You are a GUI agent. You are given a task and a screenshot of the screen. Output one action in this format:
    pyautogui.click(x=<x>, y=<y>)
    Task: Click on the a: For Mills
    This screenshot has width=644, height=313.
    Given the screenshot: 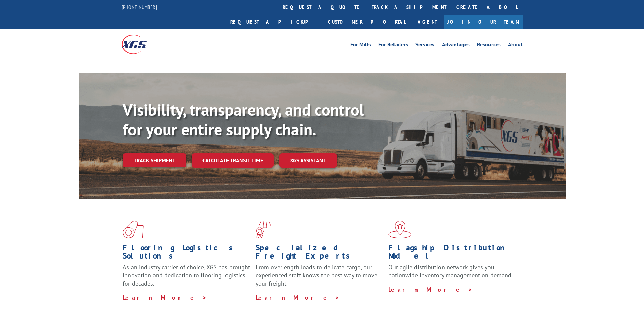 What is the action you would take?
    pyautogui.click(x=360, y=46)
    